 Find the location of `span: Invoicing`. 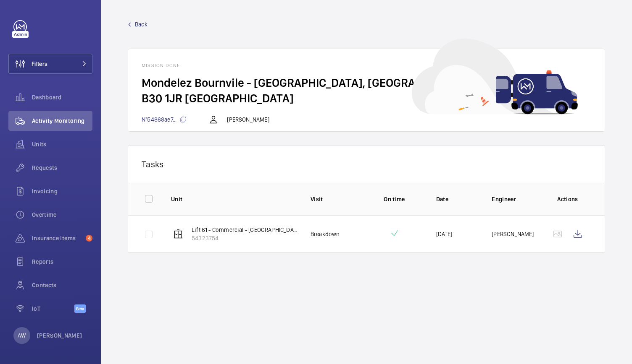

span: Invoicing is located at coordinates (62, 191).